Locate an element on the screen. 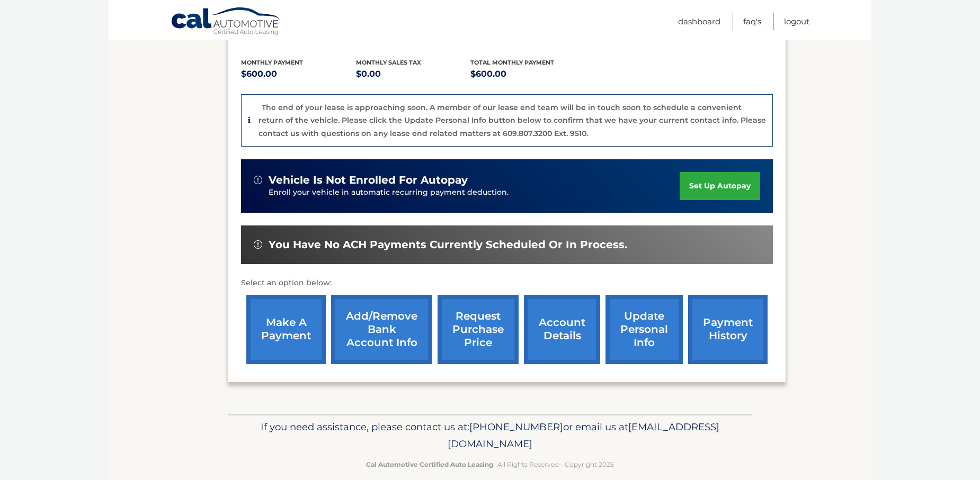 This screenshot has height=480, width=980. a: make a payment is located at coordinates (286, 329).